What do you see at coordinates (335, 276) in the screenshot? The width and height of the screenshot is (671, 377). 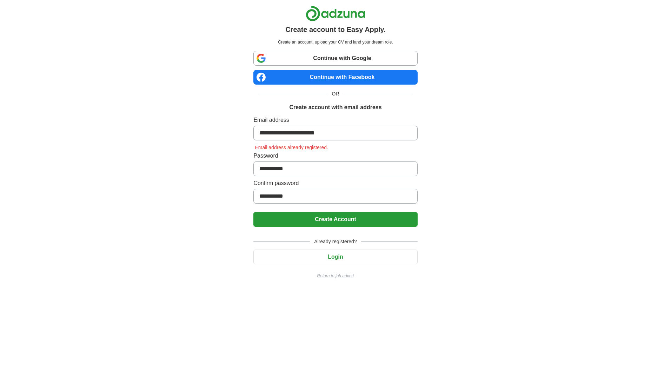 I see `p: Return to job advert` at bounding box center [335, 276].